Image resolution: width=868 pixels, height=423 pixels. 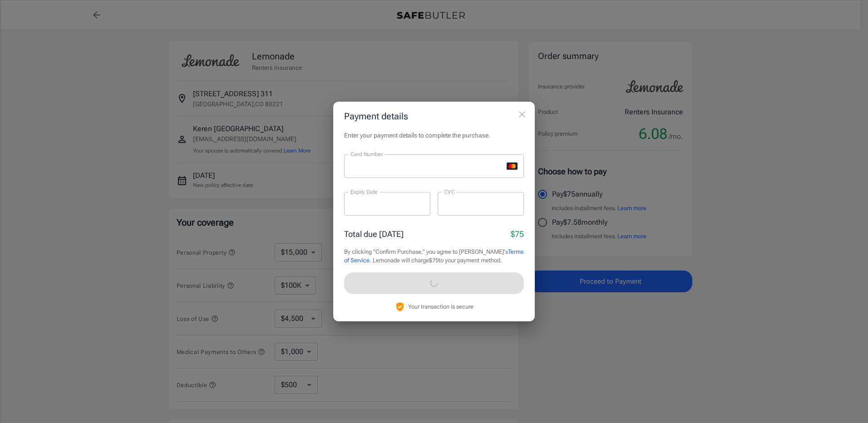 What do you see at coordinates (434, 136) in the screenshot?
I see `p: Enter your payment details to complete the purchase.` at bounding box center [434, 136].